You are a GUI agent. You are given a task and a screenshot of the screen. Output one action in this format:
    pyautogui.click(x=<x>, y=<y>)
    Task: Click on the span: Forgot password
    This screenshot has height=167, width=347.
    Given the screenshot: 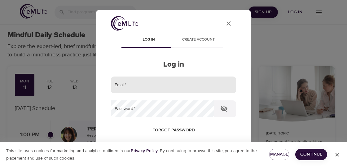 What is the action you would take?
    pyautogui.click(x=174, y=130)
    